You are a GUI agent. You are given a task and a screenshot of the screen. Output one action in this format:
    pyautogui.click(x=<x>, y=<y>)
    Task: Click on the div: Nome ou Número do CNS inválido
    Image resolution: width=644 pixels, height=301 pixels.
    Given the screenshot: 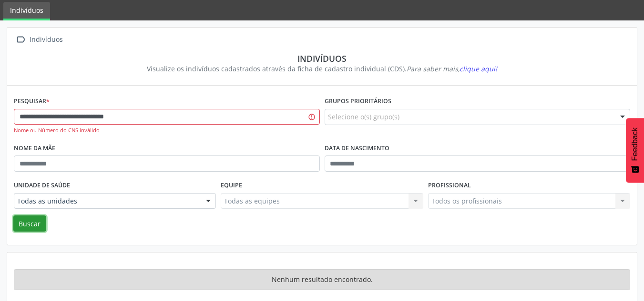 What is the action you would take?
    pyautogui.click(x=167, y=131)
    